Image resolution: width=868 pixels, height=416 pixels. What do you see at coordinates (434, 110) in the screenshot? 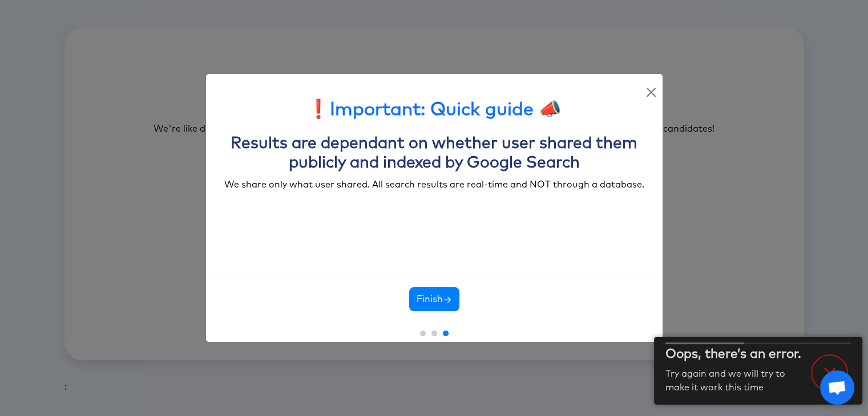
I see `h2: ❗Important: Quick guide 📣` at bounding box center [434, 110].